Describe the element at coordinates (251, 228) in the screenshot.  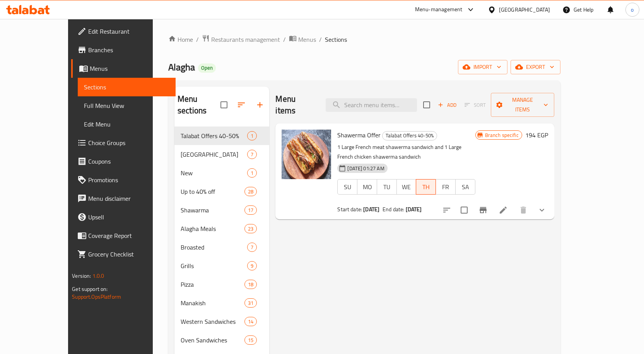
I see `span: 23` at that location.